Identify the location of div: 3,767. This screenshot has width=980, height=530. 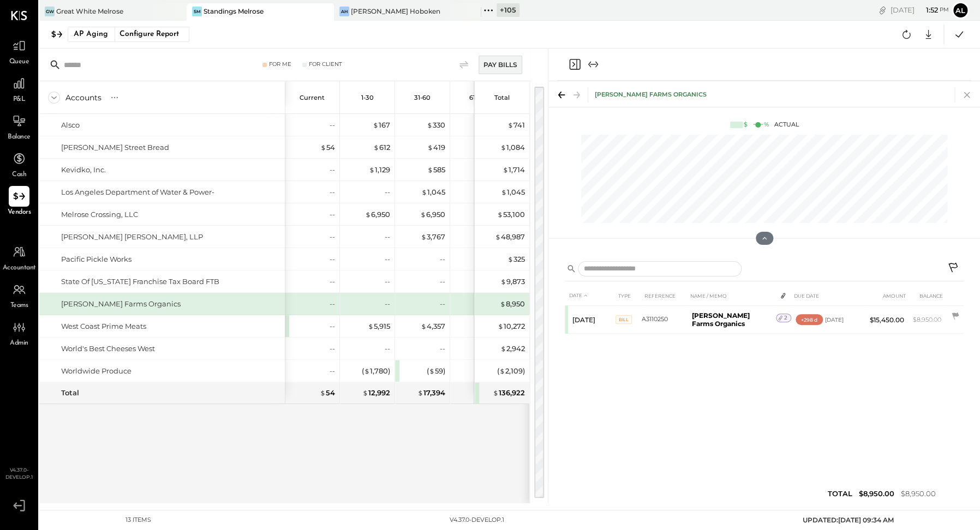
(432, 237).